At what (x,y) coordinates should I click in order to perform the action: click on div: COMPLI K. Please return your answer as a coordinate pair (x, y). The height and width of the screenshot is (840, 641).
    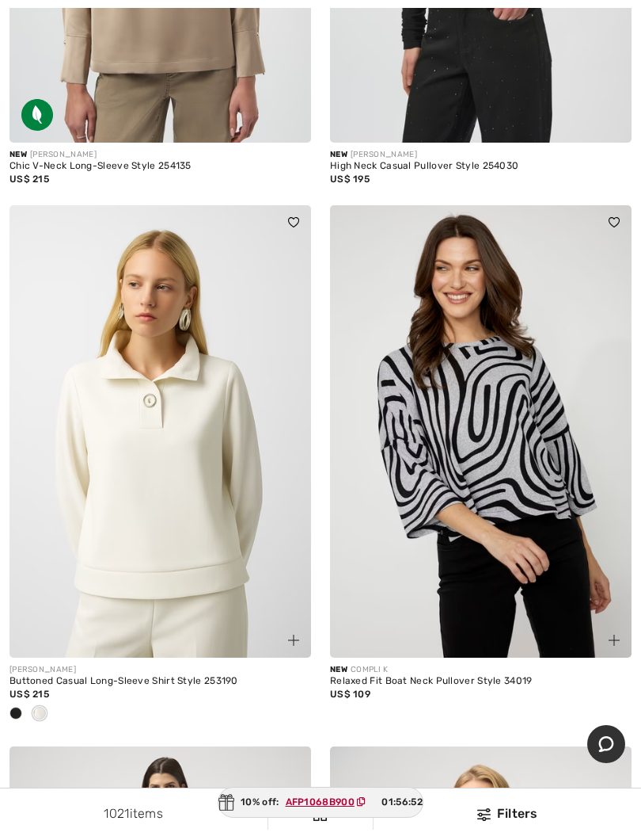
    Looking at the image, I should click on (481, 669).